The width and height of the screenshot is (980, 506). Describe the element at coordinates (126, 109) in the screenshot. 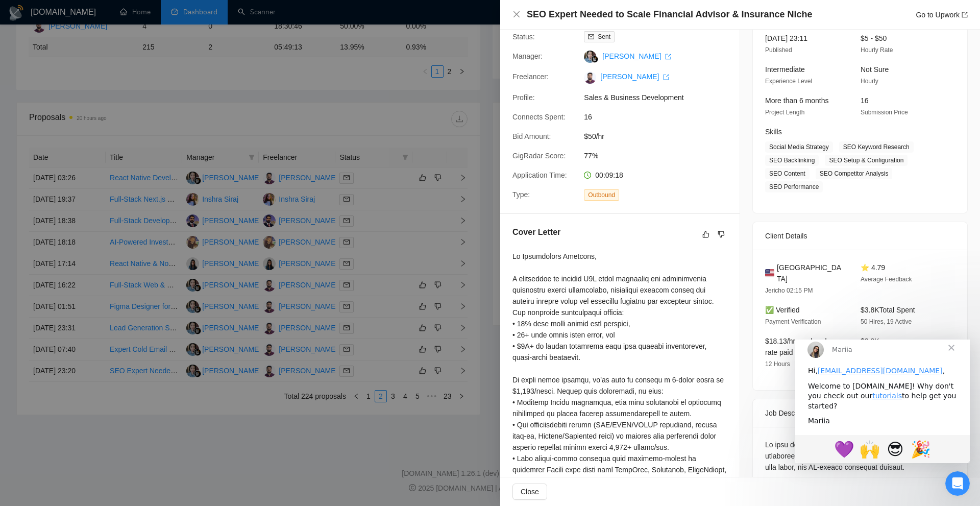

I see `span: tada reaction` at that location.